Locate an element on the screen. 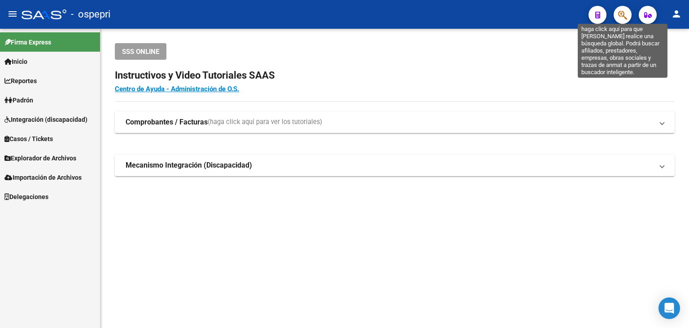  mat-icon: menu is located at coordinates (13, 14).